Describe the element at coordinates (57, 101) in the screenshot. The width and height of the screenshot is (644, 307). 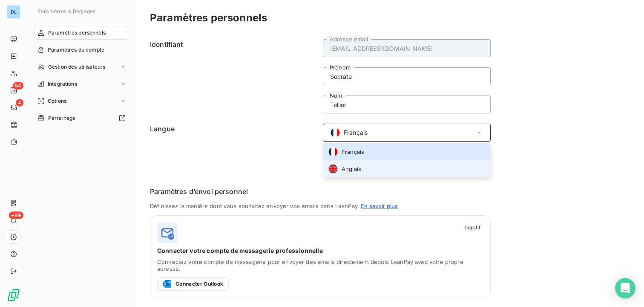
I see `span: Options` at that location.